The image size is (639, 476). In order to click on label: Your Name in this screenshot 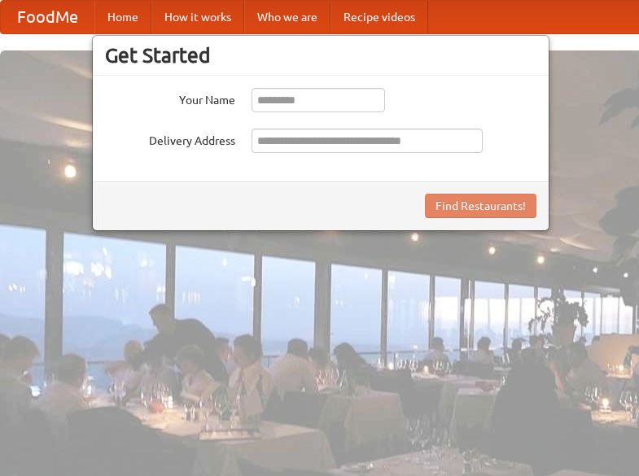, I will do `click(170, 98)`.